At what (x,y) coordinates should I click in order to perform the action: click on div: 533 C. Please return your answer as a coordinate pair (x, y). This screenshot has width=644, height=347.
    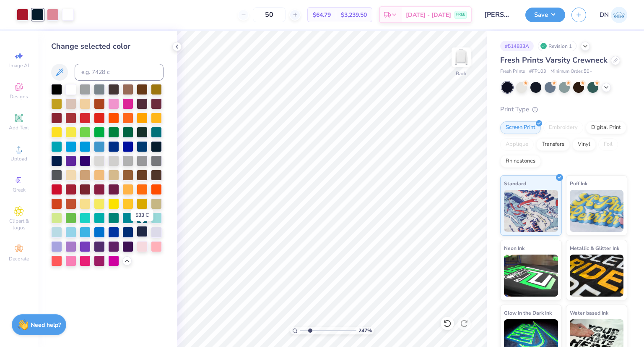
    Looking at the image, I should click on (142, 215).